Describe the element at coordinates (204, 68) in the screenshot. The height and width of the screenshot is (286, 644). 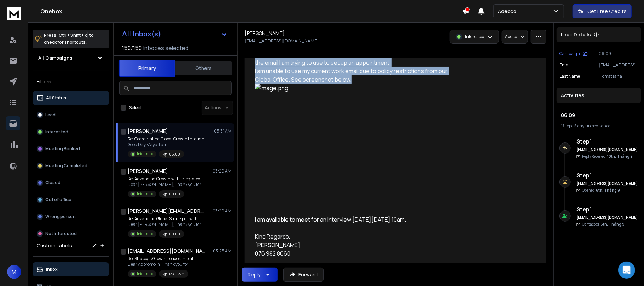
I see `button: Others` at that location.